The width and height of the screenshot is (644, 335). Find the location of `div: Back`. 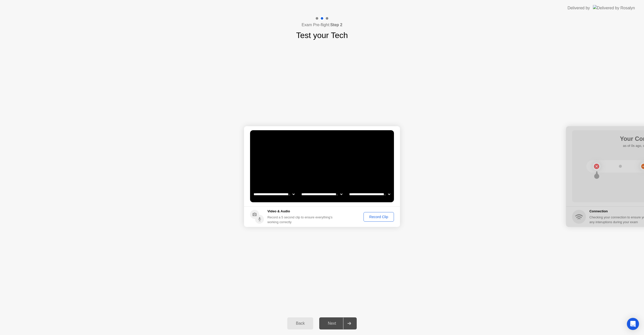

div: Back is located at coordinates (300, 324).